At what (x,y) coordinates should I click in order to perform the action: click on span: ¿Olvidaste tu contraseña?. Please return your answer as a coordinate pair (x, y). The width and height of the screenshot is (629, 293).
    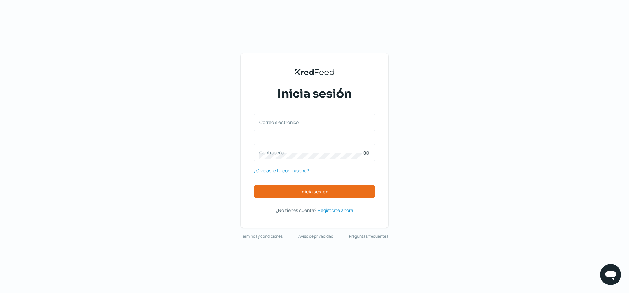
    Looking at the image, I should click on (282, 170).